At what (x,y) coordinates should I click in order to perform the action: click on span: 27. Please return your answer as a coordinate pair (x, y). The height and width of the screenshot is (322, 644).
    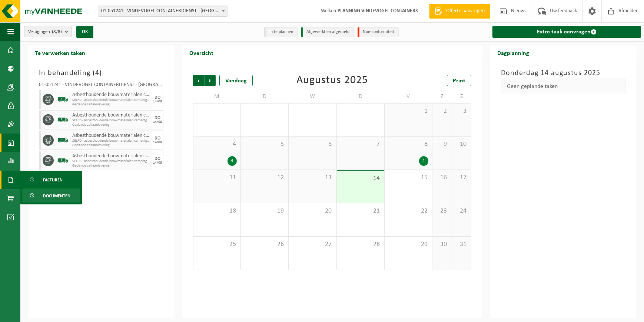
    Looking at the image, I should click on (312, 244).